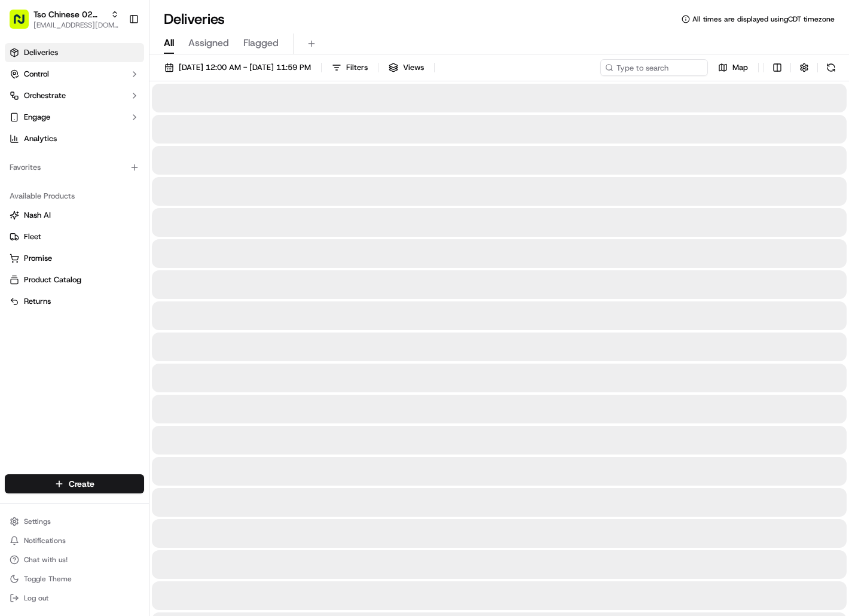 The height and width of the screenshot is (616, 849). Describe the element at coordinates (37, 301) in the screenshot. I see `span: Returns` at that location.